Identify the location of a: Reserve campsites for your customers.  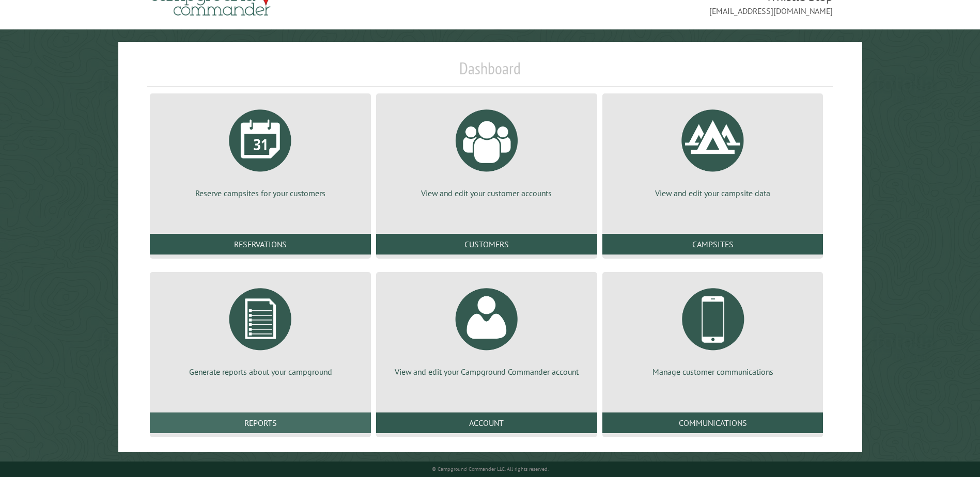
(261, 150).